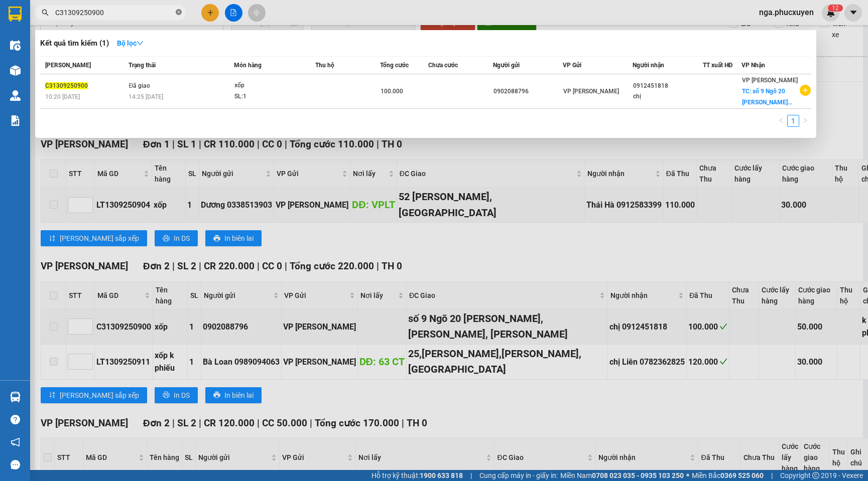 This screenshot has height=481, width=868. Describe the element at coordinates (506, 65) in the screenshot. I see `span: Người gửi` at that location.